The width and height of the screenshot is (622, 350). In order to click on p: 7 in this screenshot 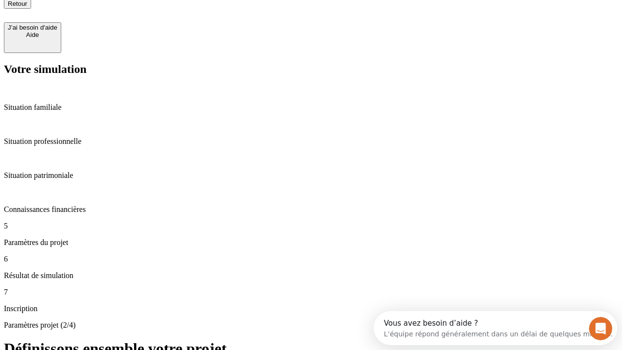, I will do `click(311, 292)`.